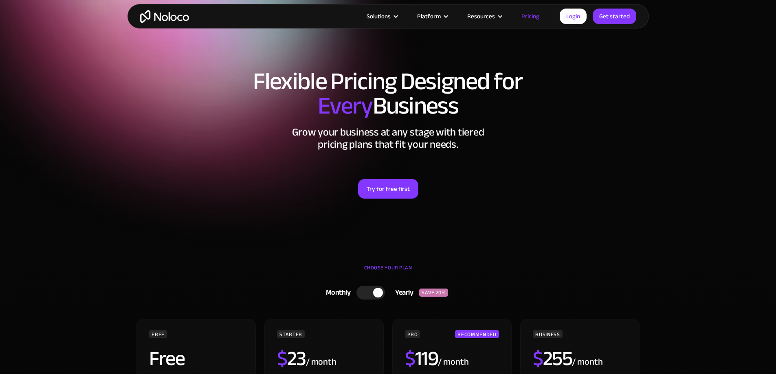 This screenshot has height=374, width=776. What do you see at coordinates (388, 94) in the screenshot?
I see `h1: Flexible Pricing Designed for Business` at bounding box center [388, 94].